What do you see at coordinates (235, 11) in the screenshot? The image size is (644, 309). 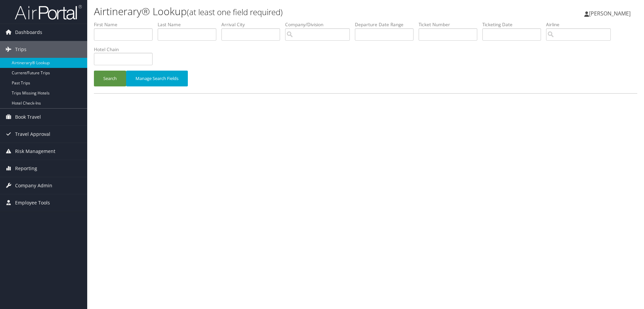 I see `small: (at least one field required)` at bounding box center [235, 11].